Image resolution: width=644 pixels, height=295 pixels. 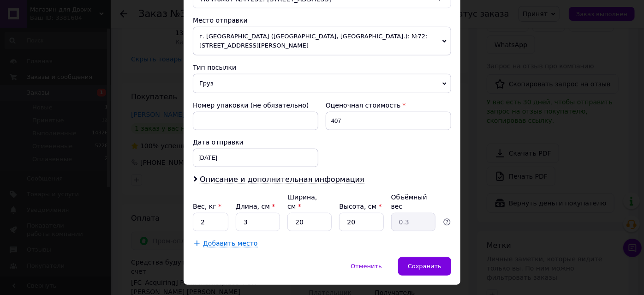 I want to click on label: Длина, см, so click(x=255, y=207).